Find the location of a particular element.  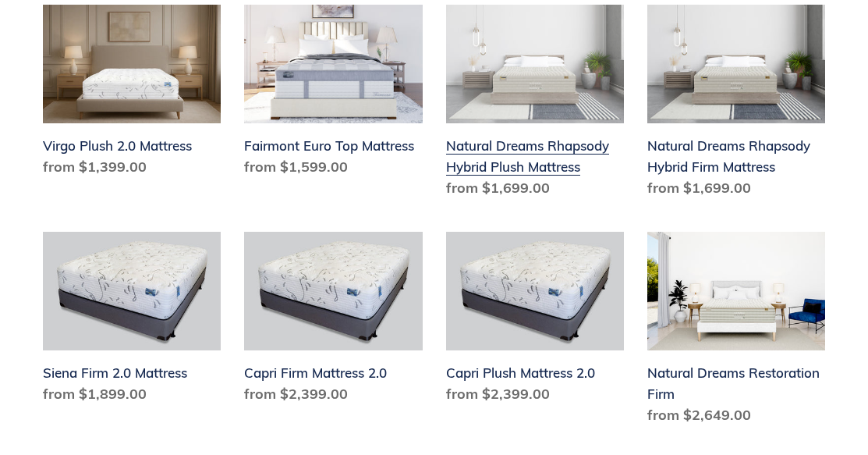

a: Capri Firm Mattress 2.0 is located at coordinates (333, 320).